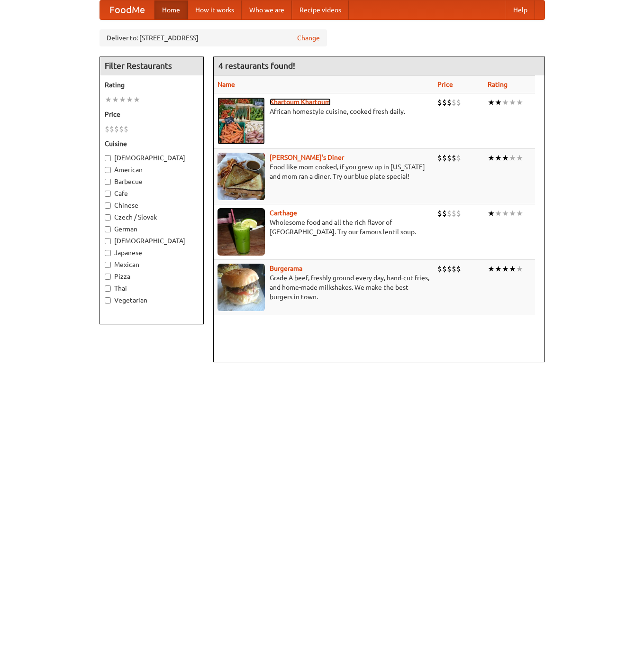 Image resolution: width=644 pixels, height=671 pixels. I want to click on b: Carthage, so click(284, 213).